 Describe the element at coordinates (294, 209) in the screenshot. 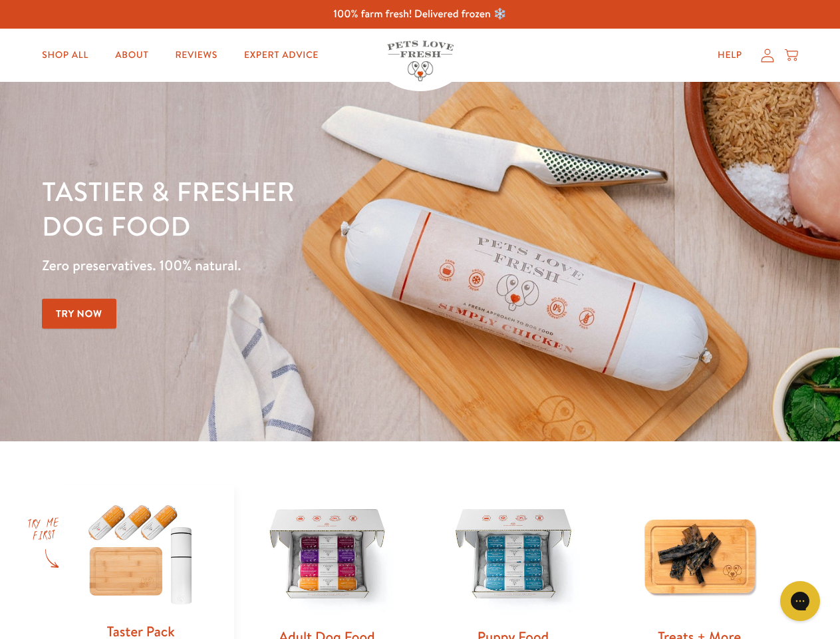

I see `h1: Tastier & fresher dog food` at that location.